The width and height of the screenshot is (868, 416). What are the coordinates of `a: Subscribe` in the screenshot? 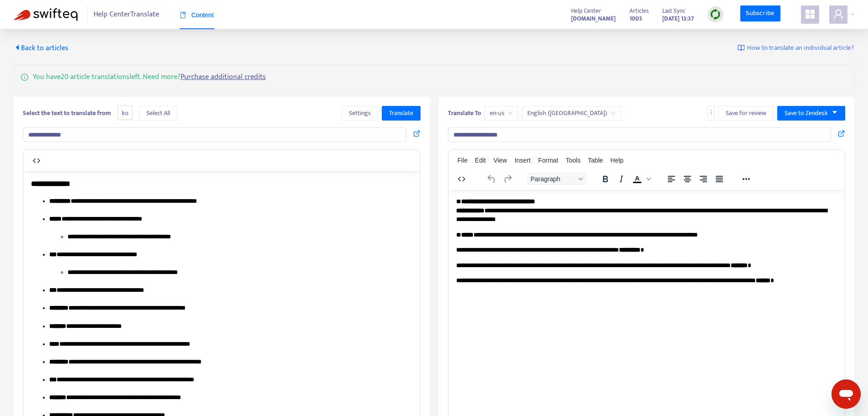 It's located at (760, 13).